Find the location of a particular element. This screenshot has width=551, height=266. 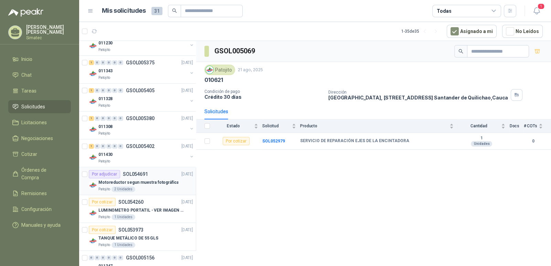

div: 1 - 35 de 35 is located at coordinates (421, 31).